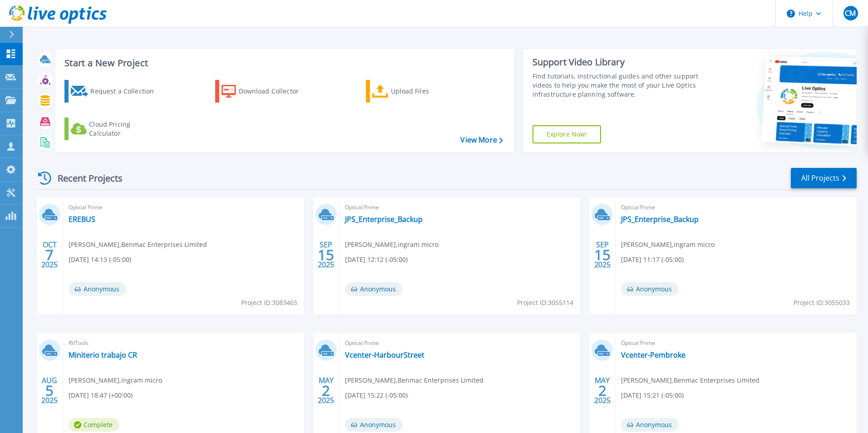 The image size is (868, 433). What do you see at coordinates (275, 91) in the screenshot?
I see `div: Download Collector` at bounding box center [275, 91].